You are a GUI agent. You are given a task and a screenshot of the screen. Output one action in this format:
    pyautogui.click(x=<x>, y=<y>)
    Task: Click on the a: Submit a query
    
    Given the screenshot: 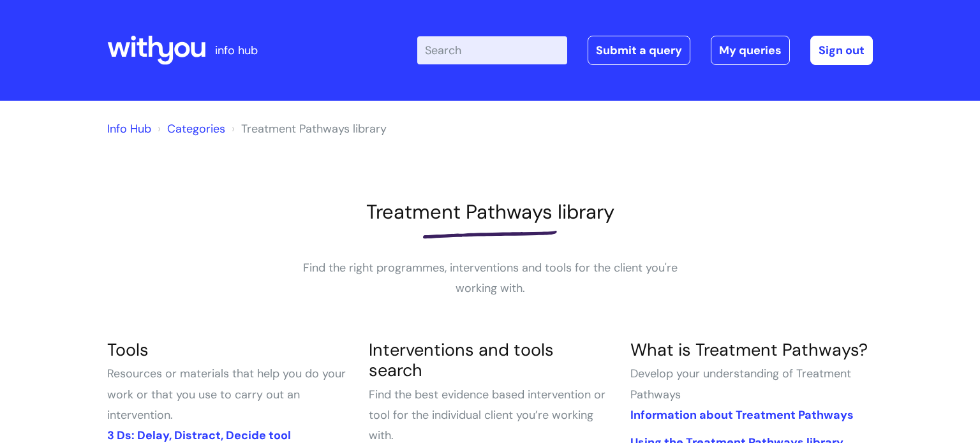 What is the action you would take?
    pyautogui.click(x=638, y=50)
    